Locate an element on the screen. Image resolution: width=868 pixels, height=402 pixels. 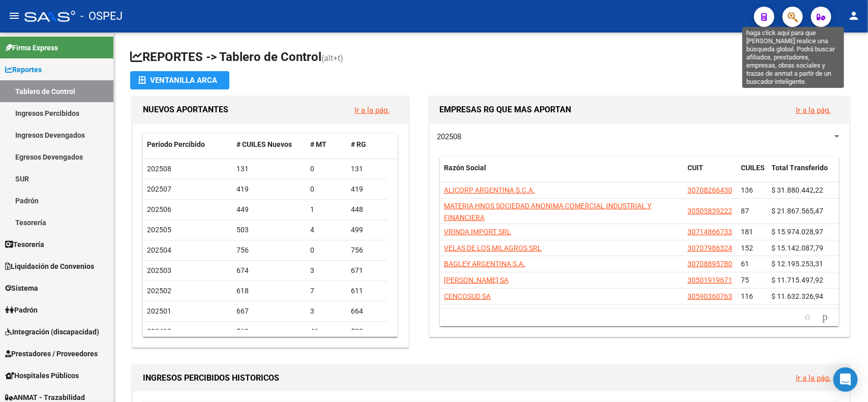
span: 202506 is located at coordinates (159, 209).